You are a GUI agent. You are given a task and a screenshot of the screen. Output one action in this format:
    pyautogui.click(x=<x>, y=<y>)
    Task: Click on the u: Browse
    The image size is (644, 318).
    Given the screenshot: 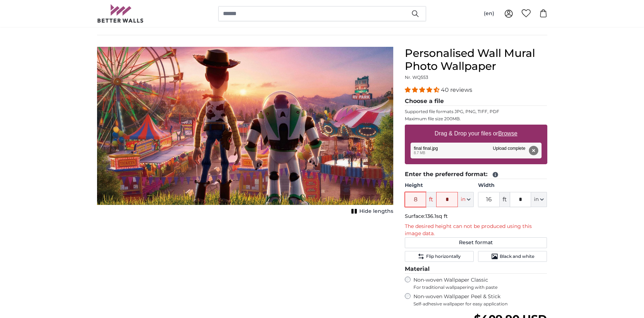 What is the action you would take?
    pyautogui.click(x=507, y=133)
    